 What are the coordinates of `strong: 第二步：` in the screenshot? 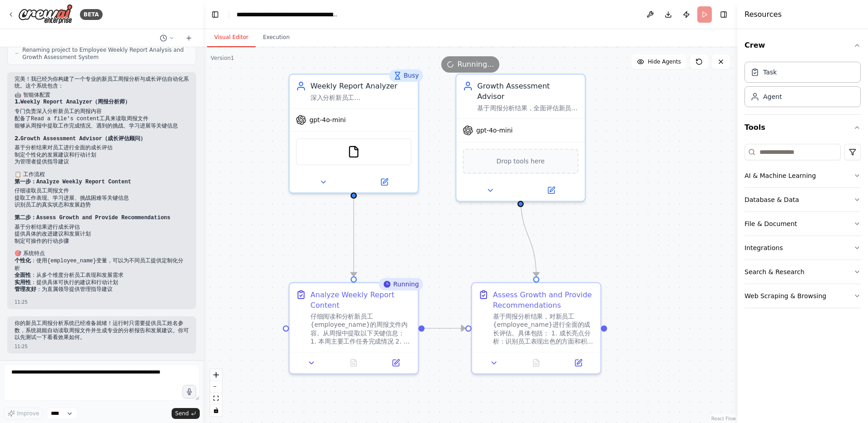 It's located at (92, 218).